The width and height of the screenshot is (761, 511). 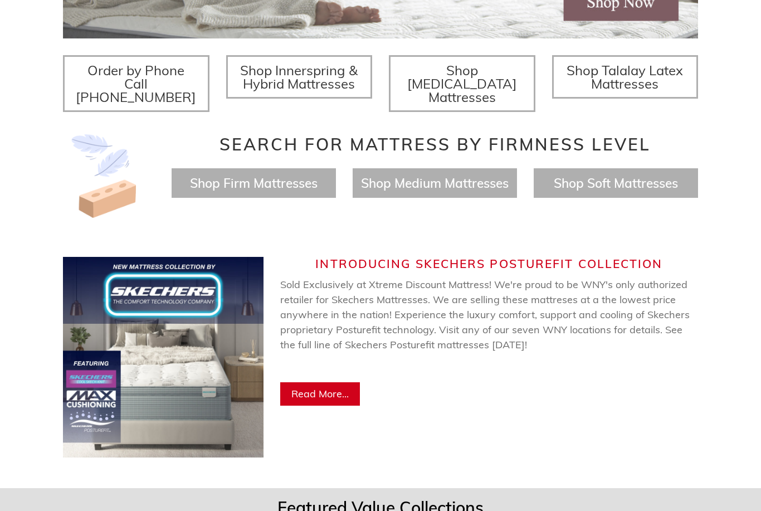 What do you see at coordinates (105, 177) in the screenshot?
I see `img: Image-of-brick- and-feather-representing-firm-and-soft-feel` at bounding box center [105, 177].